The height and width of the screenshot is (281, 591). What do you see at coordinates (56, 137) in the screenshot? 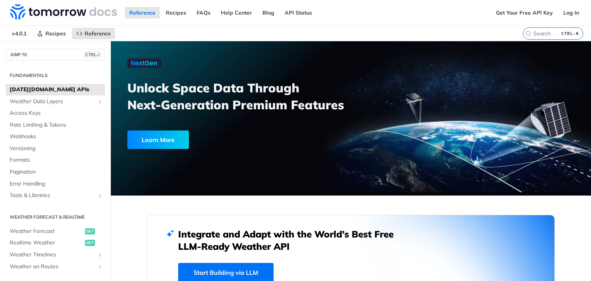
I see `span: Webhooks` at bounding box center [56, 137].